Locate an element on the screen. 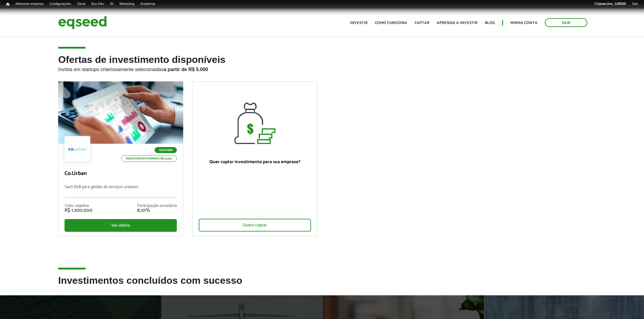 The image size is (644, 319). a: Quer captar investimento para sua empresa? Quero captar is located at coordinates (255, 159).